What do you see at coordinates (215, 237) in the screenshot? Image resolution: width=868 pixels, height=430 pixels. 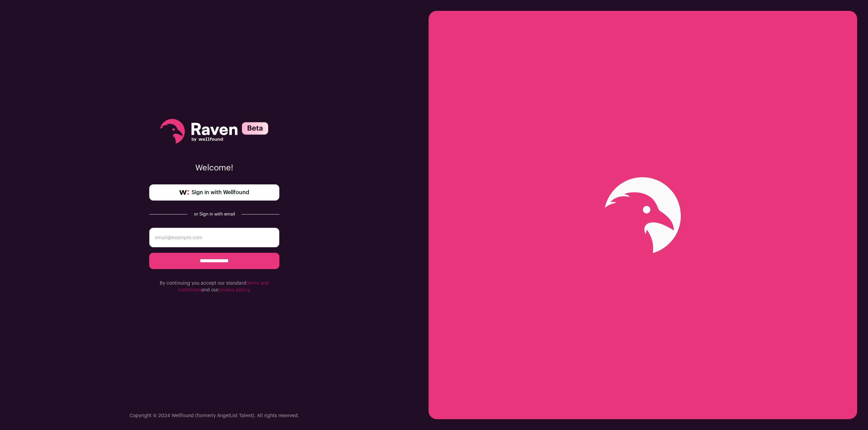 I see `input: email@example.com` at bounding box center [215, 237].